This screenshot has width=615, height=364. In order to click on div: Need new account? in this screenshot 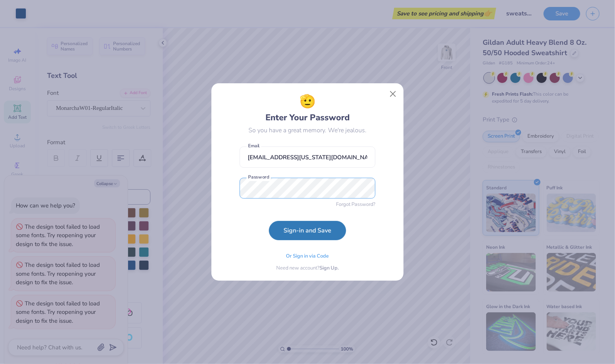, I will do `click(308, 268)`.